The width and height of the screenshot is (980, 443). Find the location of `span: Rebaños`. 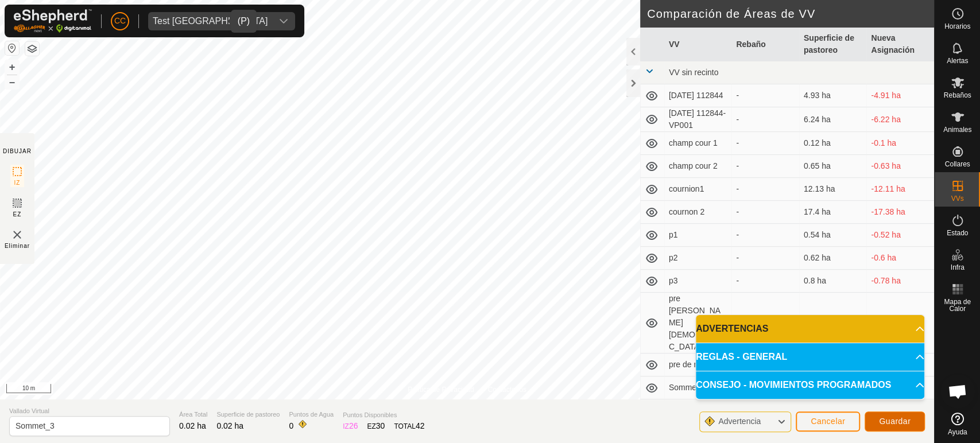

span: Rebaños is located at coordinates (957, 95).